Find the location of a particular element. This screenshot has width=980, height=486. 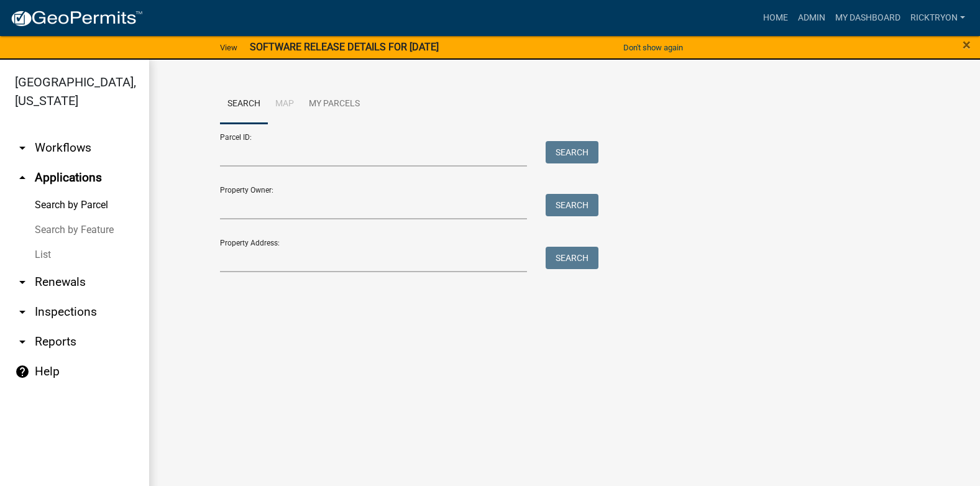

i: help is located at coordinates (22, 371).